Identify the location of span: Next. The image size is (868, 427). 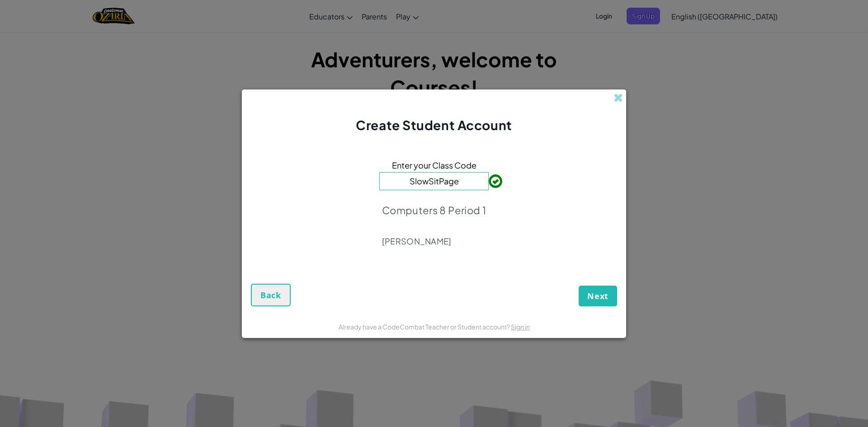
(598, 296).